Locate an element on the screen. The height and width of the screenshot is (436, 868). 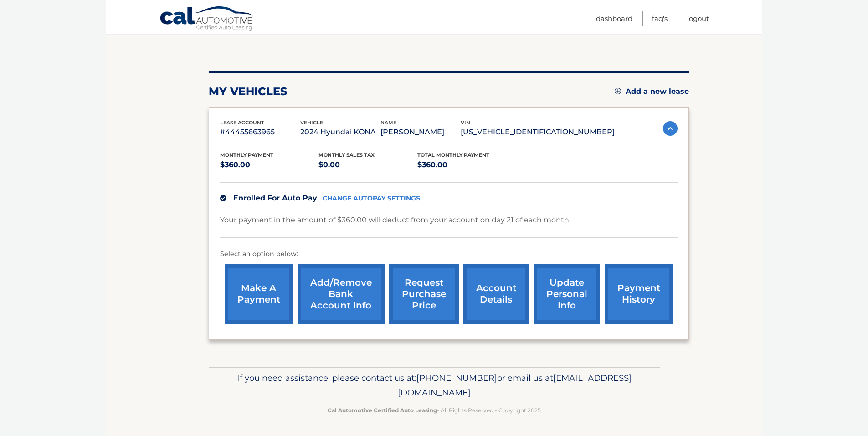
a: Logout is located at coordinates (698, 18).